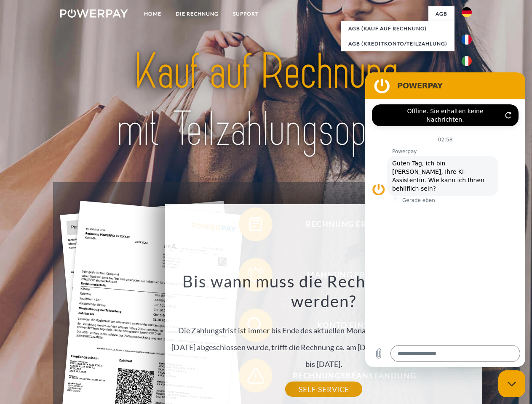 This screenshot has width=532, height=404. I want to click on a: Home, so click(153, 14).